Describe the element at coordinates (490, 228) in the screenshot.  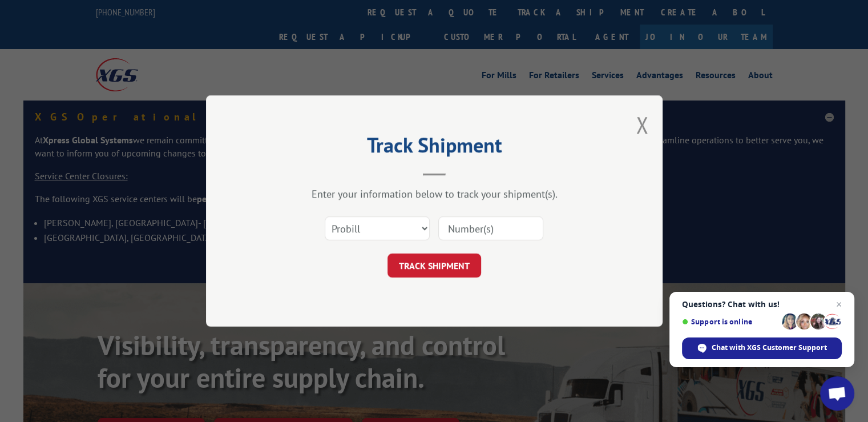
I see `input: Number(s)` at that location.